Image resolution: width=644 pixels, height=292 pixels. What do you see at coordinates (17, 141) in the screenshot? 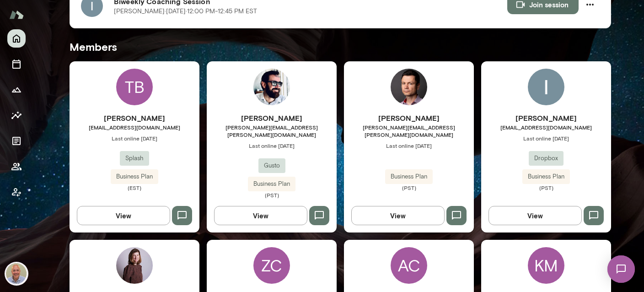
I see `button: Documents` at bounding box center [17, 141].